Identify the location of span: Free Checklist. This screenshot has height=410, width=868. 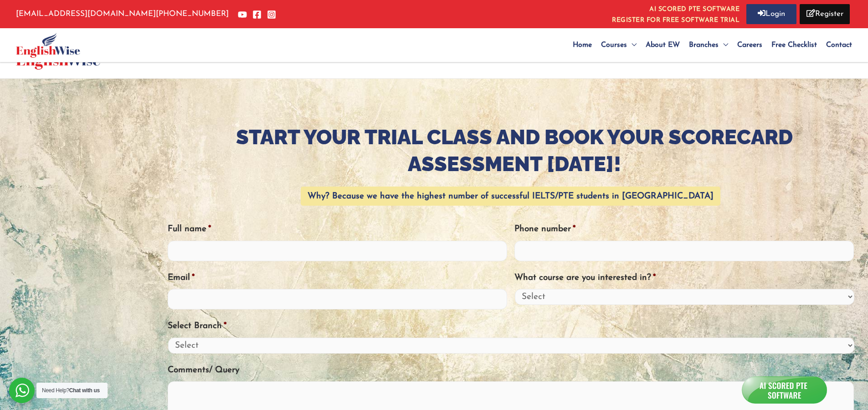
(794, 45).